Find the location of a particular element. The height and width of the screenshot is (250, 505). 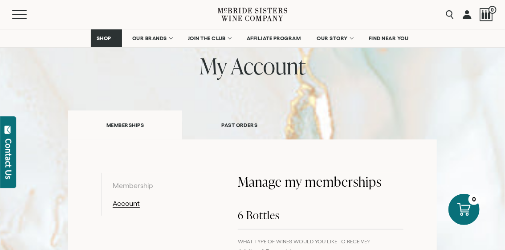

a: MEMBERSHIPS is located at coordinates (125, 125).